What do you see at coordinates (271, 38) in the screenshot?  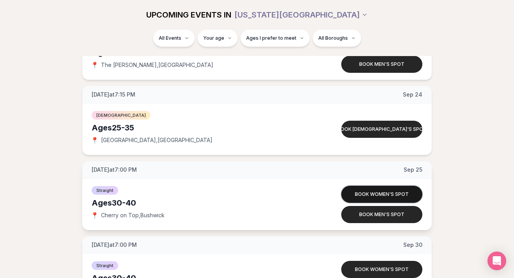 I see `span: Ages I prefer to meet` at bounding box center [271, 38].